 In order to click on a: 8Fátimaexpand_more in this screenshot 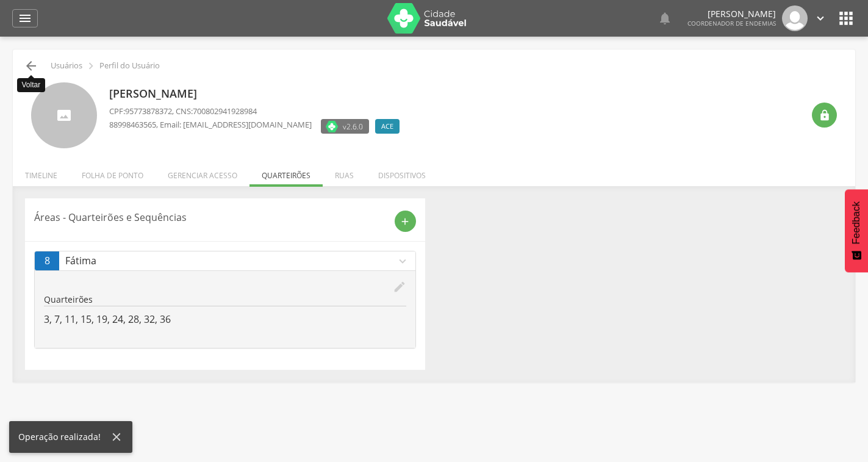, I will do `click(225, 260)`.